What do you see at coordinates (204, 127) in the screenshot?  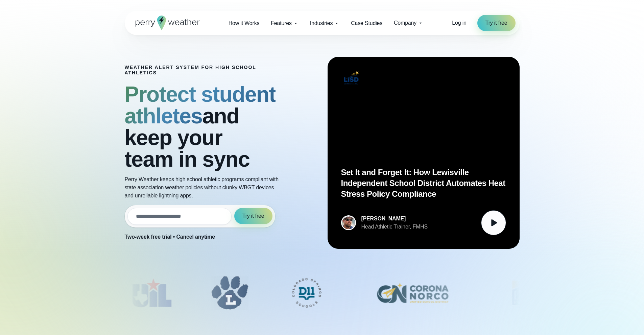 I see `h2: and keep your team in sync` at bounding box center [204, 127].